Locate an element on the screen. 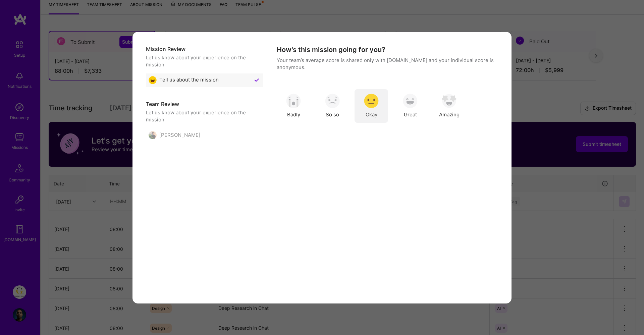 The image size is (644, 335). div: modal is located at coordinates (322, 168).